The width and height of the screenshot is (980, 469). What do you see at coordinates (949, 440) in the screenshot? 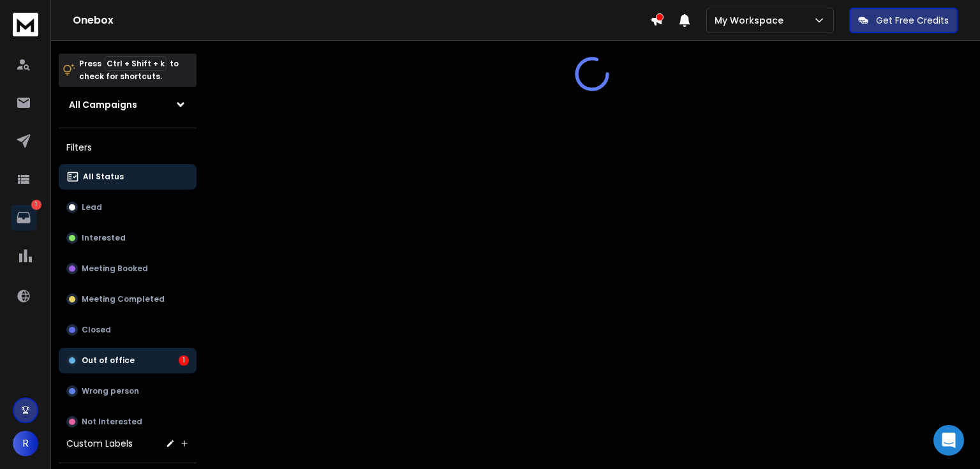
I see `div: Open Intercom Messenger` at bounding box center [949, 440].